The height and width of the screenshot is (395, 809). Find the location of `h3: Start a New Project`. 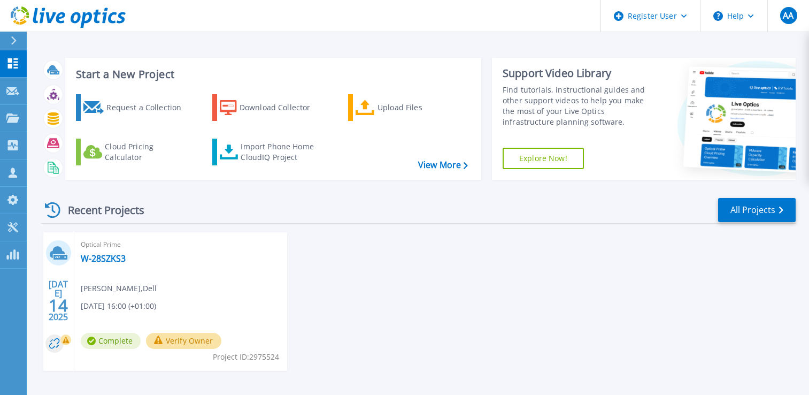

h3: Start a New Project is located at coordinates (272, 74).